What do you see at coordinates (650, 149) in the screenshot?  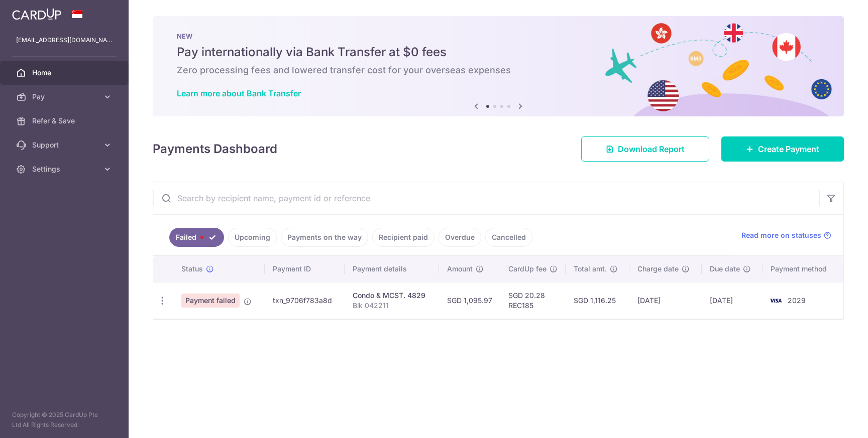 I see `span: Download Report` at bounding box center [650, 149].